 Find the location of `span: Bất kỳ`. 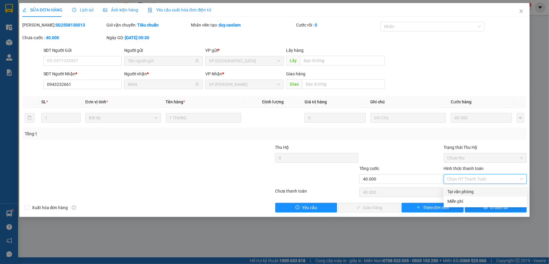

span: Bất kỳ is located at coordinates (123, 118).